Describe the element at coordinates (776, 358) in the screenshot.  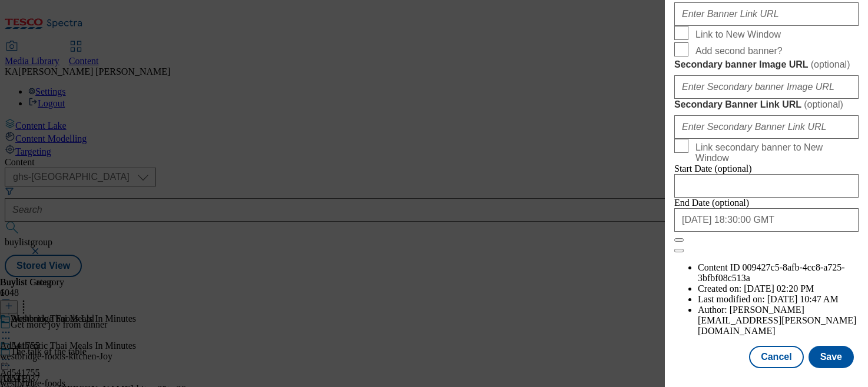
I see `button: Cancel` at that location.